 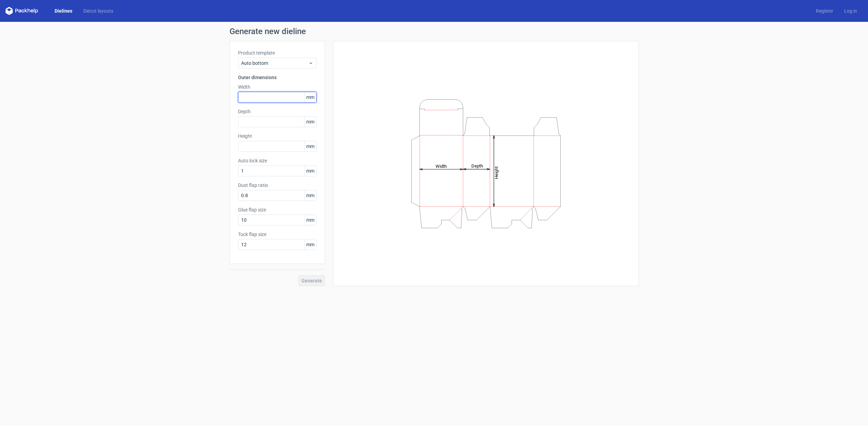 I want to click on tspan: Height, so click(x=496, y=173).